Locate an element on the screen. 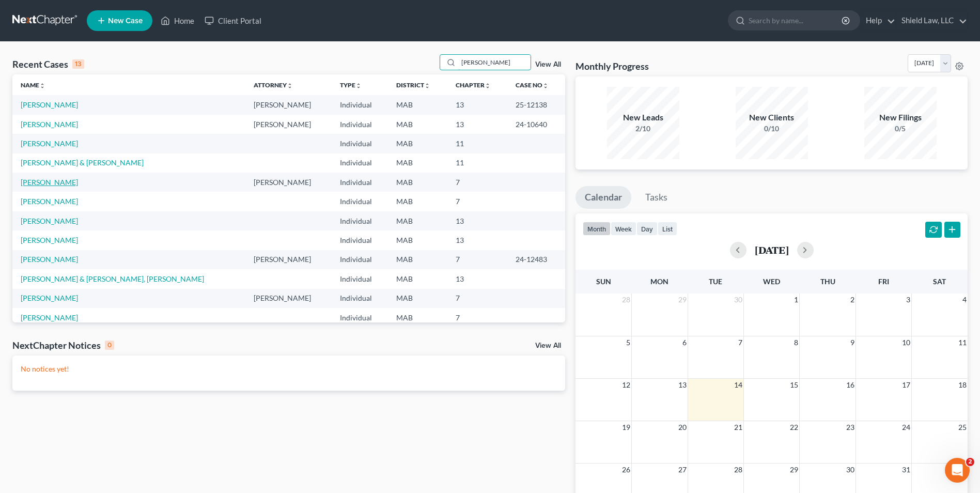 This screenshot has height=493, width=980. a: Attorneyunfold_more is located at coordinates (274, 84).